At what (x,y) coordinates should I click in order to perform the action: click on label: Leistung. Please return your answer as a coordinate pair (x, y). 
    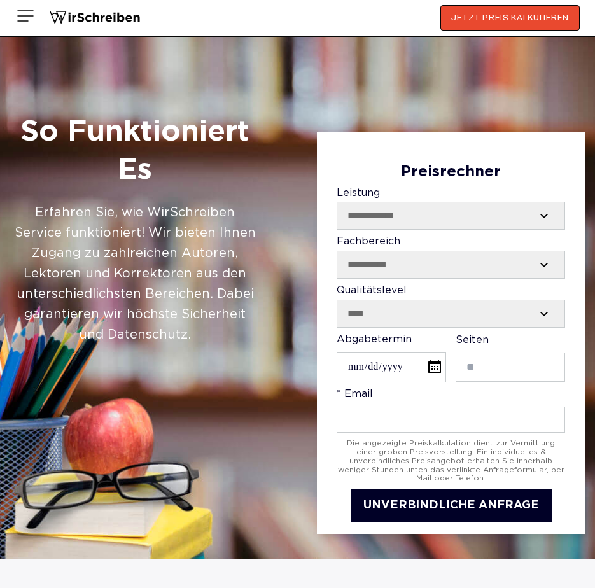
    Looking at the image, I should click on (450, 209).